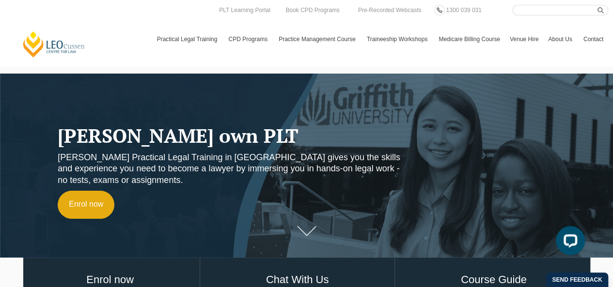  What do you see at coordinates (86, 205) in the screenshot?
I see `a: Enrol now` at bounding box center [86, 205].